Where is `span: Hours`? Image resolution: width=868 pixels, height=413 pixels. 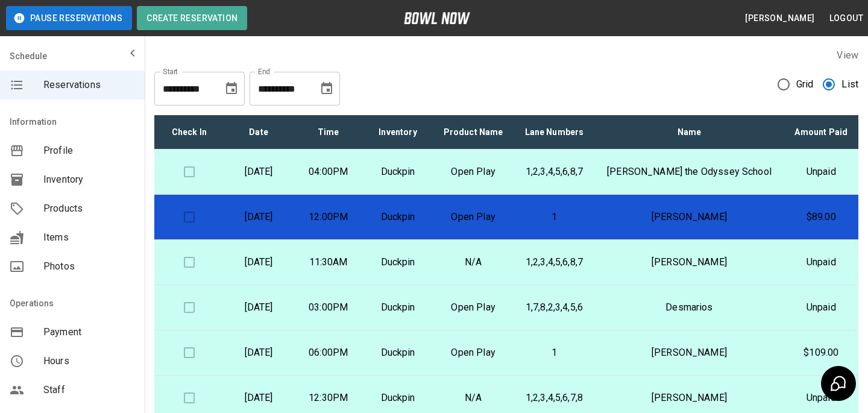 span: Hours is located at coordinates (89, 361).